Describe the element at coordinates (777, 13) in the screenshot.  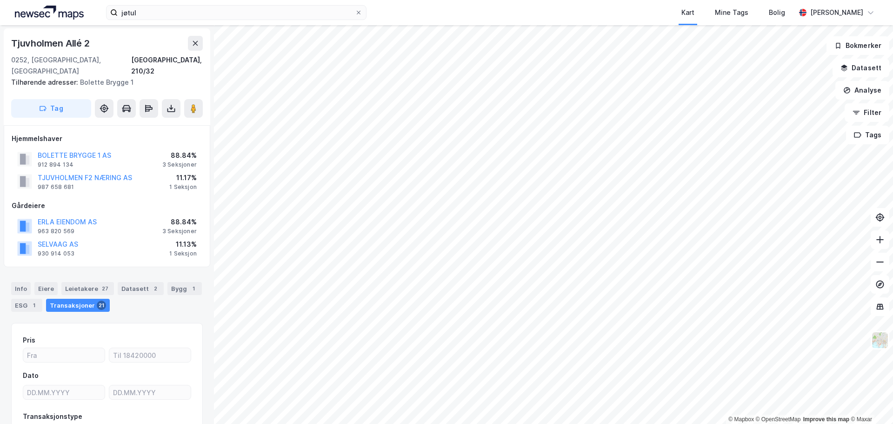
I see `div: Bolig` at that location.